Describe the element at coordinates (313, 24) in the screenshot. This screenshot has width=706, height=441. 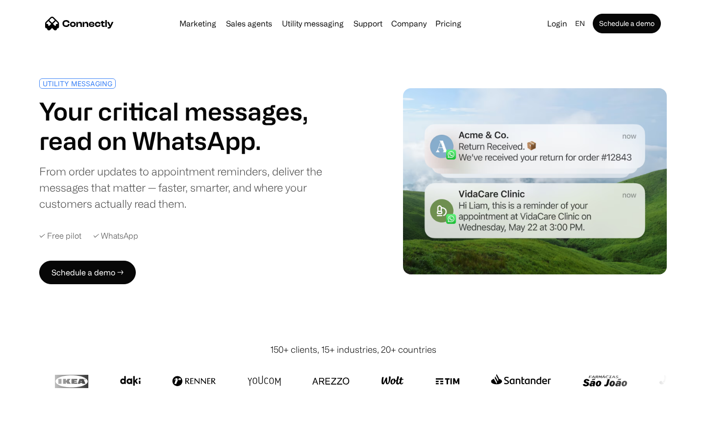
I see `a: Utility messaging` at that location.